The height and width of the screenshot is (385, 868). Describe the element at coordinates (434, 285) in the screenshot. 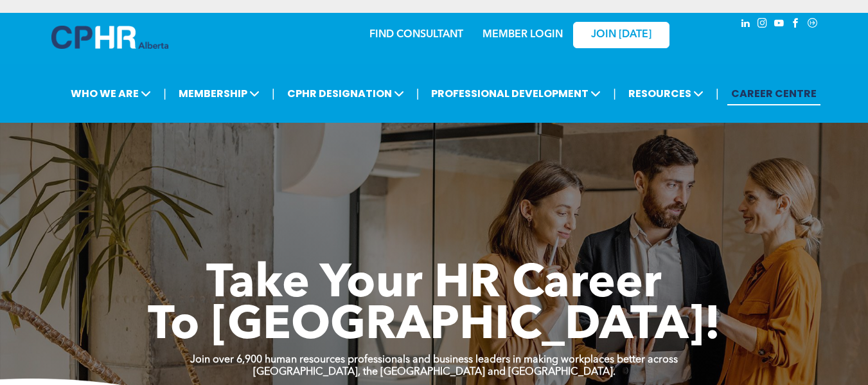

I see `span: Take Your HR Career` at that location.